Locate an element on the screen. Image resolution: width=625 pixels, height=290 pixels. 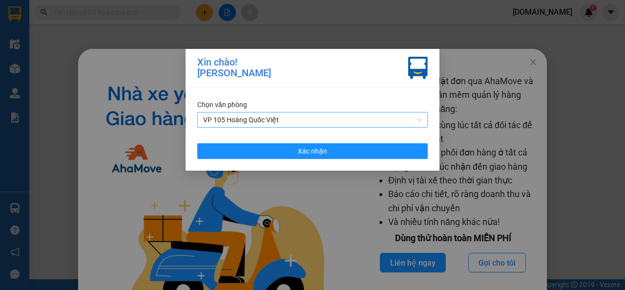
span: VP 105 Hoàng Quốc Việt is located at coordinates (313, 120).